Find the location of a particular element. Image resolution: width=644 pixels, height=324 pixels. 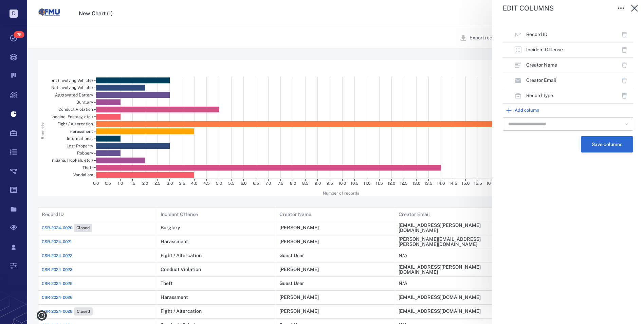

p: Creator Name is located at coordinates (572, 65).